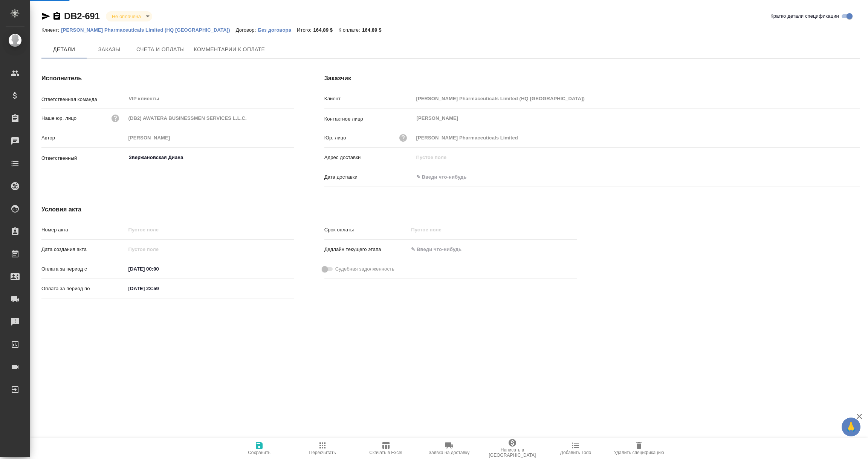 The image size is (868, 459). What do you see at coordinates (160, 49) in the screenshot?
I see `span: Счета и оплаты` at bounding box center [160, 49].